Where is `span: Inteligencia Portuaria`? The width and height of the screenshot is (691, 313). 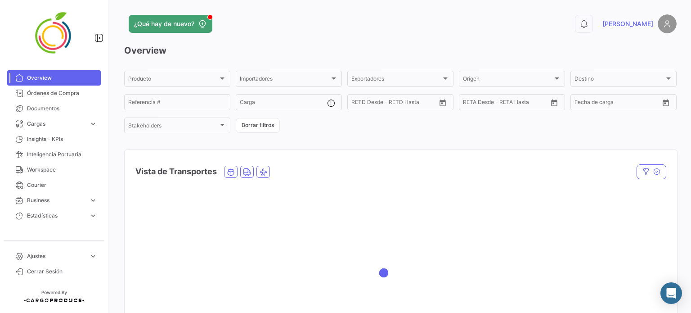
span: Inteligencia Portuaria is located at coordinates (62, 154).